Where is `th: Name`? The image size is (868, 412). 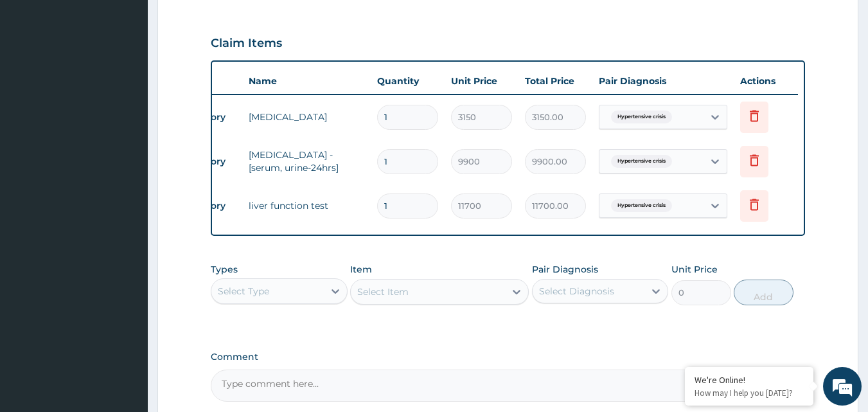
th: Name is located at coordinates (306, 81).